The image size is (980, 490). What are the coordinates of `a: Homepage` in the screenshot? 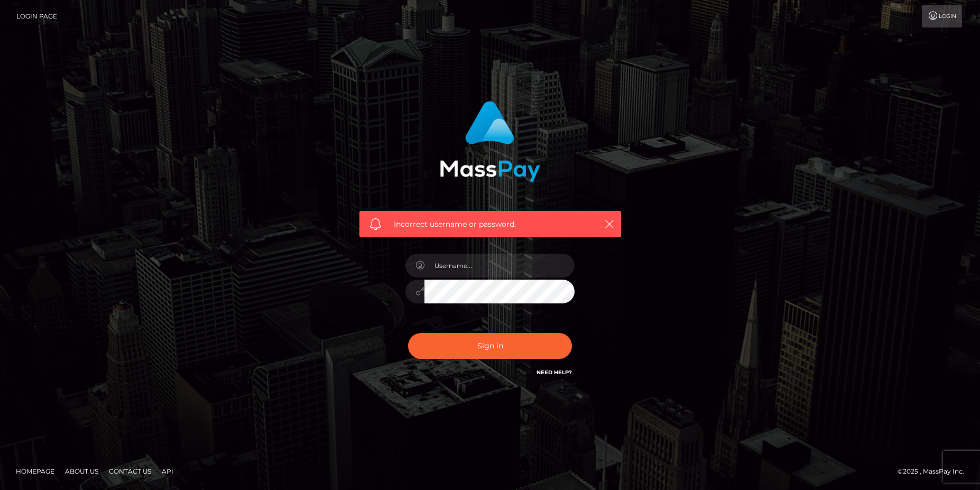 It's located at (35, 471).